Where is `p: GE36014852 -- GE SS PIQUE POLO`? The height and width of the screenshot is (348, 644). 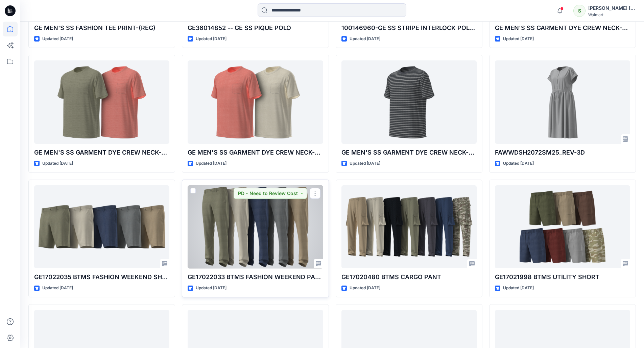
p: GE36014852 -- GE SS PIQUE POLO is located at coordinates (255, 28).